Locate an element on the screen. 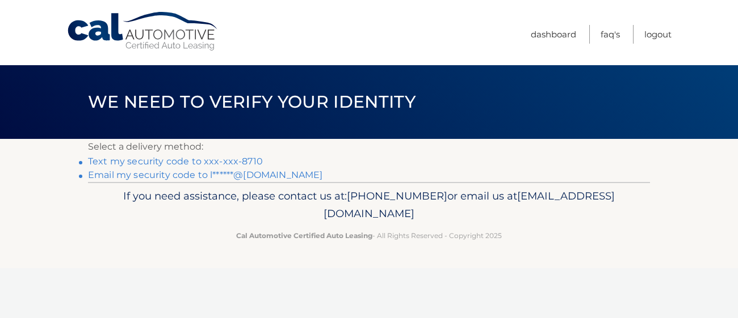 The width and height of the screenshot is (738, 318). p: - All Rights Reserved - Copyright 2025 is located at coordinates (369, 235).